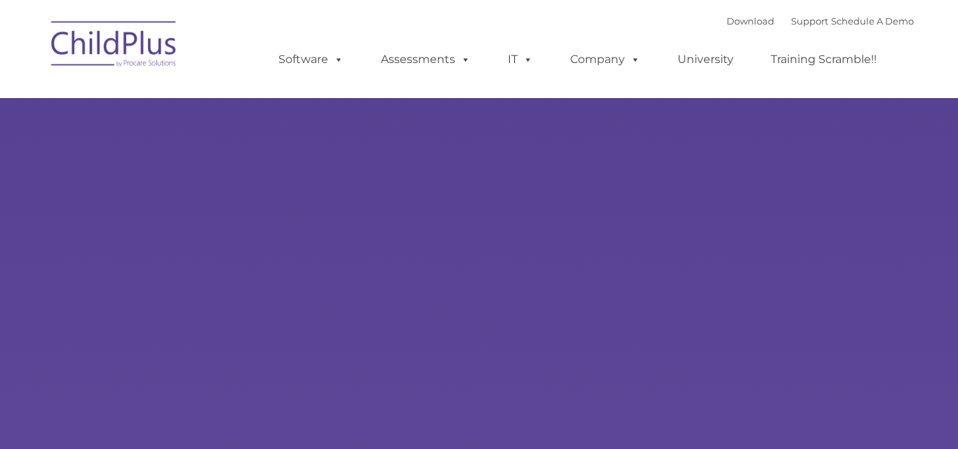  Describe the element at coordinates (823, 60) in the screenshot. I see `a: Training Scramble!!` at that location.